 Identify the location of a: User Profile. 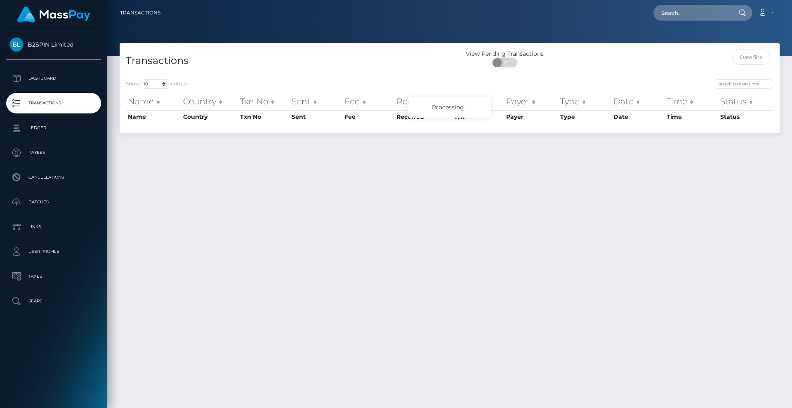
(54, 252).